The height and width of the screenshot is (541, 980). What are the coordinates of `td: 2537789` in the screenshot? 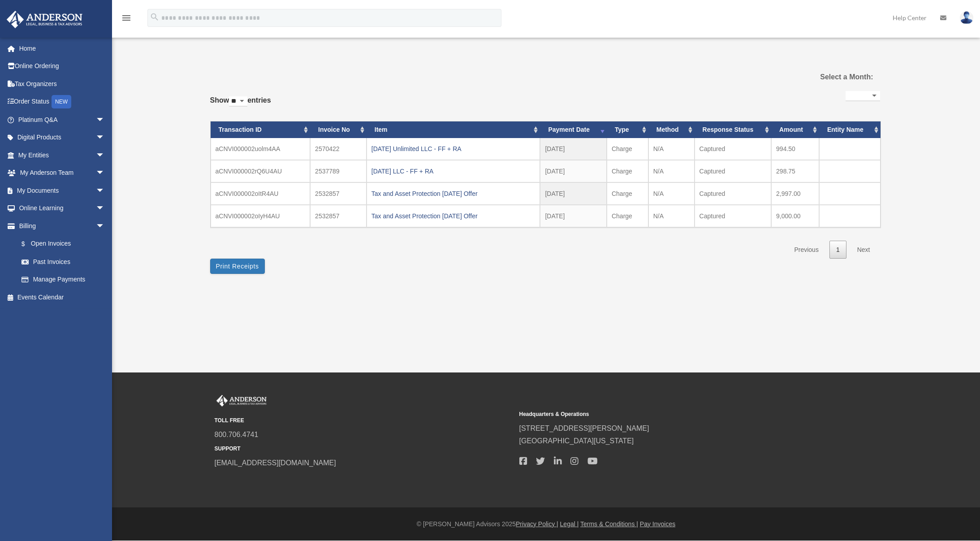 It's located at (338, 172).